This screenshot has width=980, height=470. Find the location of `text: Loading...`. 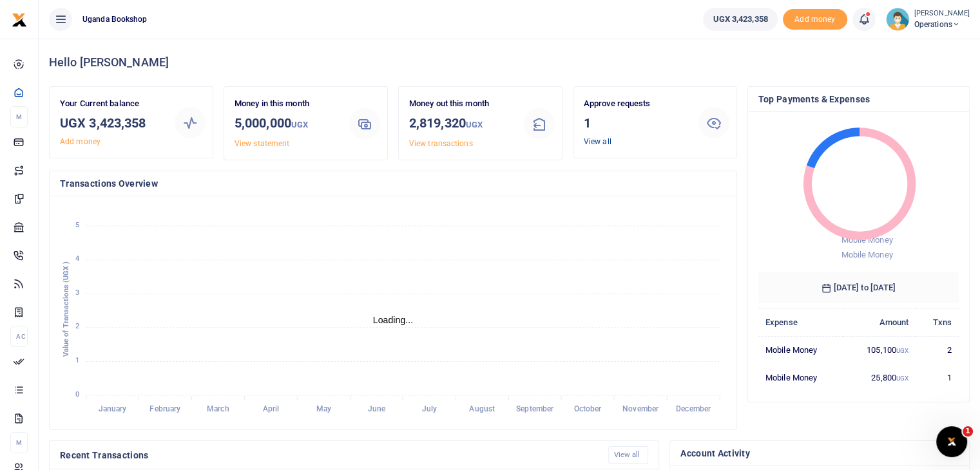

text: Loading... is located at coordinates (393, 320).